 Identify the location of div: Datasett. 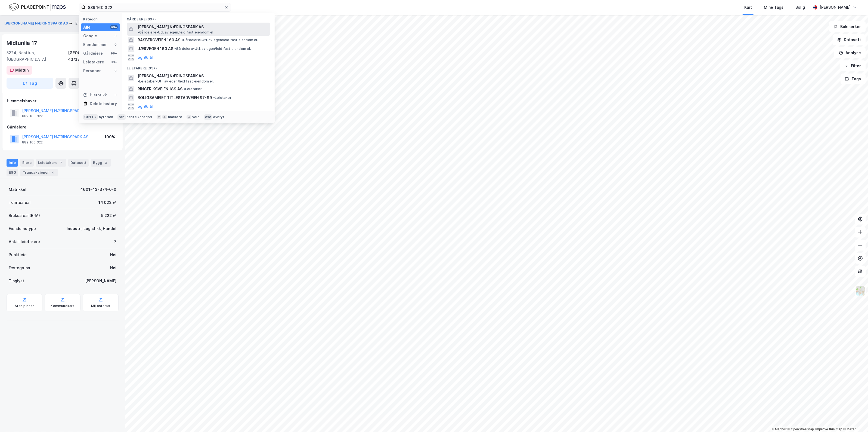
(78, 163).